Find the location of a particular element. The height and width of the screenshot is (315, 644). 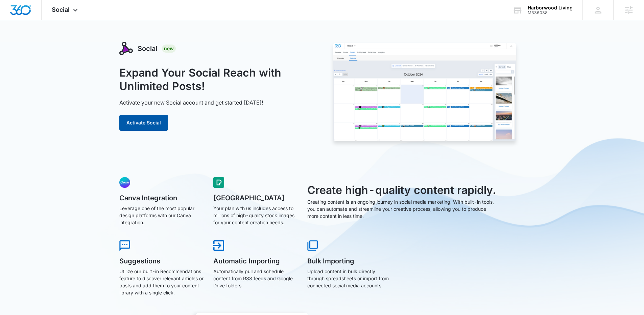

h5: Canva Integration is located at coordinates (162, 198).